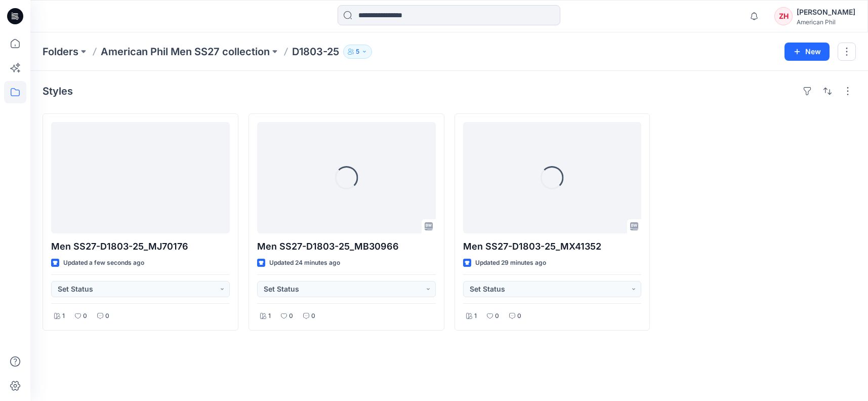 This screenshot has height=401, width=868. What do you see at coordinates (305, 263) in the screenshot?
I see `p: Updated 24 minutes ago` at bounding box center [305, 263].